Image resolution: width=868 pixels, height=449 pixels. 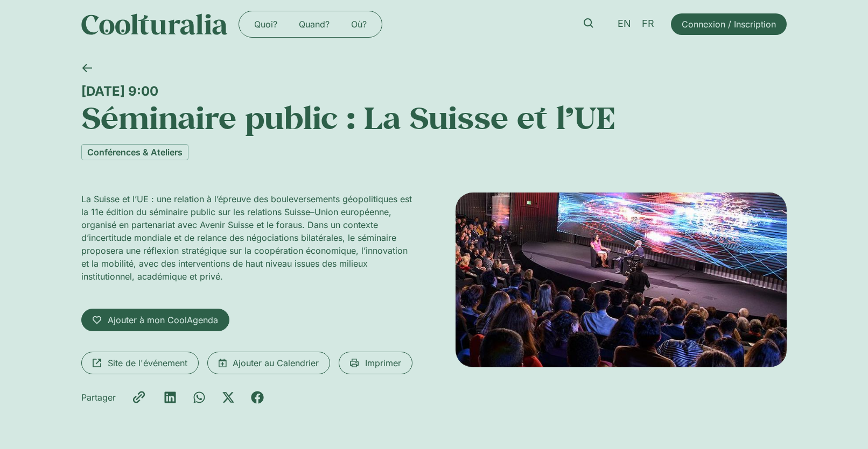 I want to click on span: Imprimer, so click(x=383, y=363).